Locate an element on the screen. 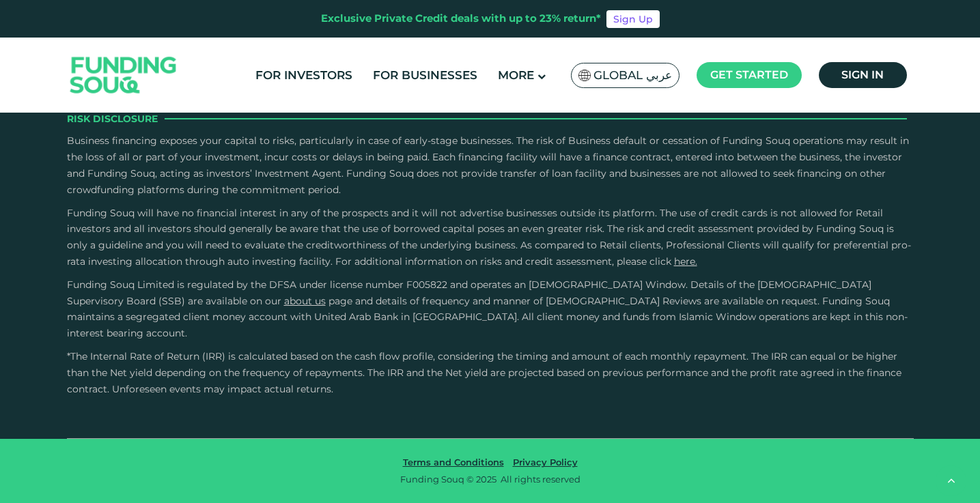 Image resolution: width=980 pixels, height=503 pixels. button: back is located at coordinates (950, 480).